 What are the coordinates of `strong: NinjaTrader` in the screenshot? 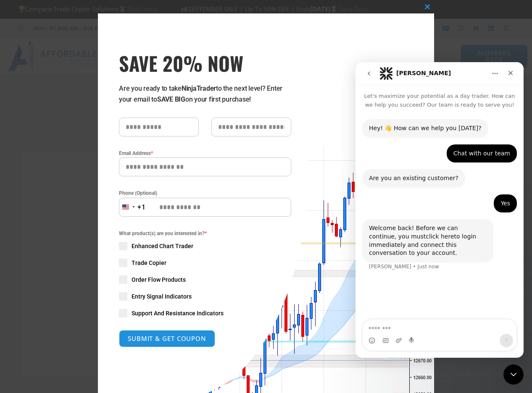 It's located at (199, 88).